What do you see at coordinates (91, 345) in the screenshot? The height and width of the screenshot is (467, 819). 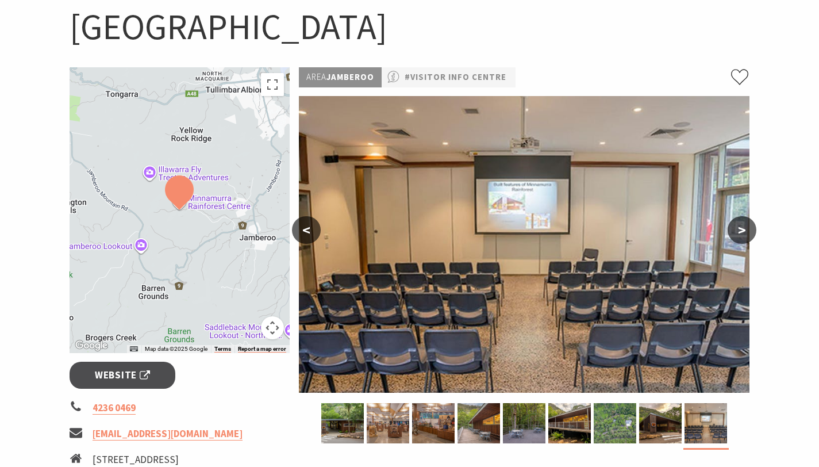 I see `img: Google` at bounding box center [91, 345].